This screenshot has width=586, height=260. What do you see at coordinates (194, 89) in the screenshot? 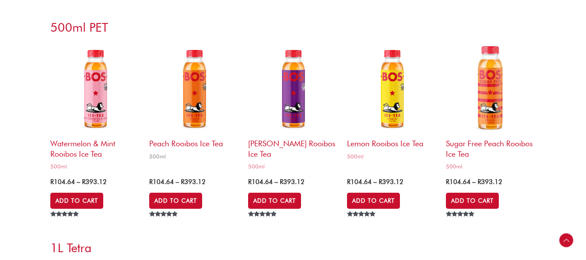
I see `img: BOS_500ml_Peach` at bounding box center [194, 89].